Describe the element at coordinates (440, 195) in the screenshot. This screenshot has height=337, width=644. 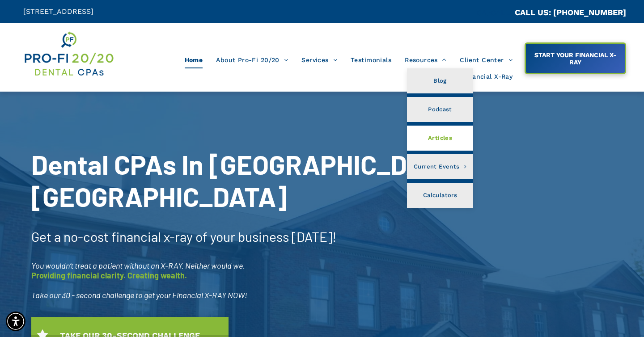
I see `a: Calculators` at that location.